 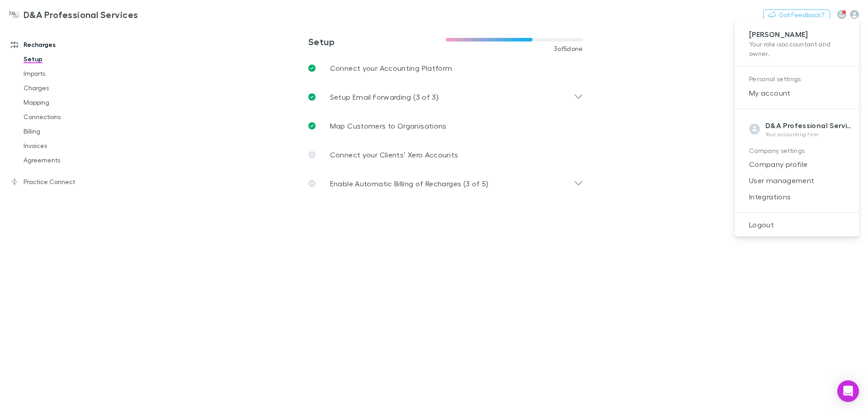 What do you see at coordinates (797, 181) in the screenshot?
I see `span: User management` at bounding box center [797, 181].